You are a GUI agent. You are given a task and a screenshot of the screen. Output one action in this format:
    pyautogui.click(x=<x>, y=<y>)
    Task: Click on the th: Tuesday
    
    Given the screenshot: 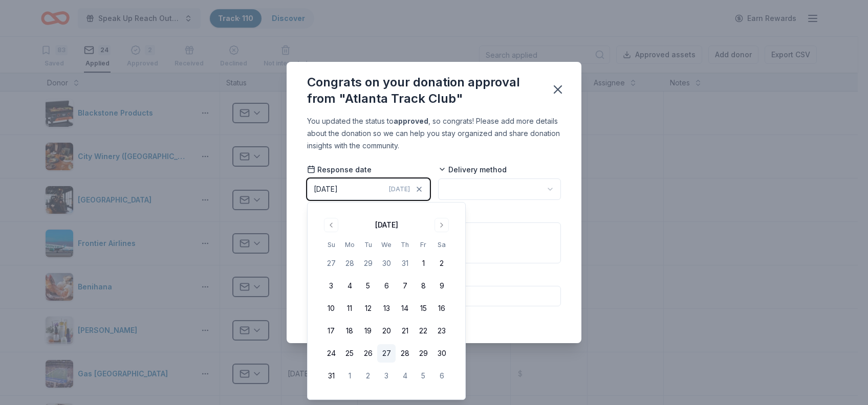 What is the action you would take?
    pyautogui.click(x=368, y=245)
    